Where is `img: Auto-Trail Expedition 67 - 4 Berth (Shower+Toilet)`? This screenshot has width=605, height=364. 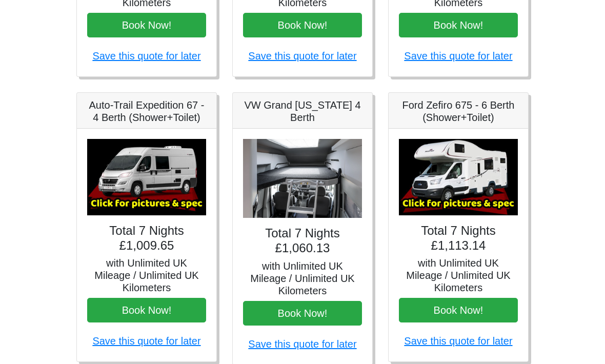
img: Auto-Trail Expedition 67 - 4 Berth (Shower+Toilet) is located at coordinates (147, 177).